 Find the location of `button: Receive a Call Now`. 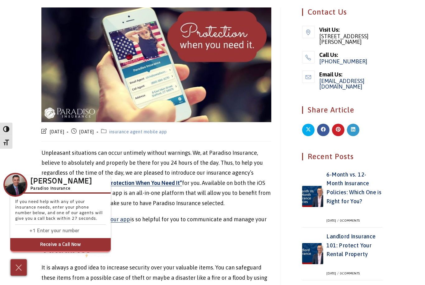

button: Receive a Call Now is located at coordinates (60, 245).